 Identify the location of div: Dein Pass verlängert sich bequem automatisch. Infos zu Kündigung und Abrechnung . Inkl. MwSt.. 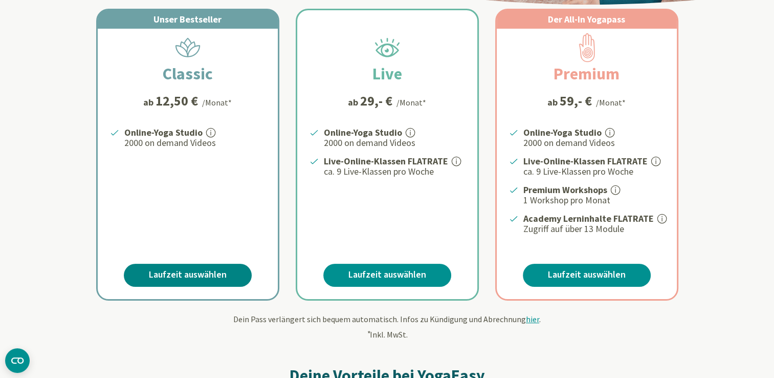
(387, 327).